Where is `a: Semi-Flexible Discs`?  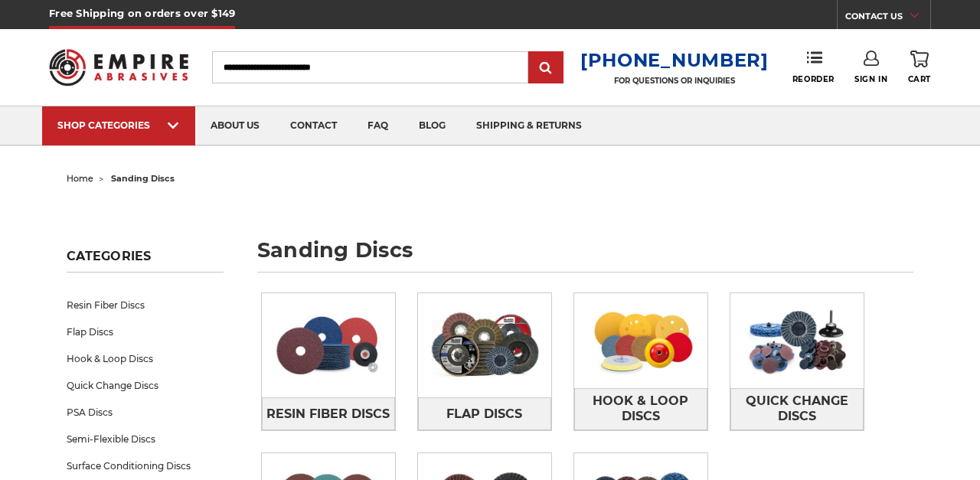
a: Semi-Flexible Discs is located at coordinates (145, 439).